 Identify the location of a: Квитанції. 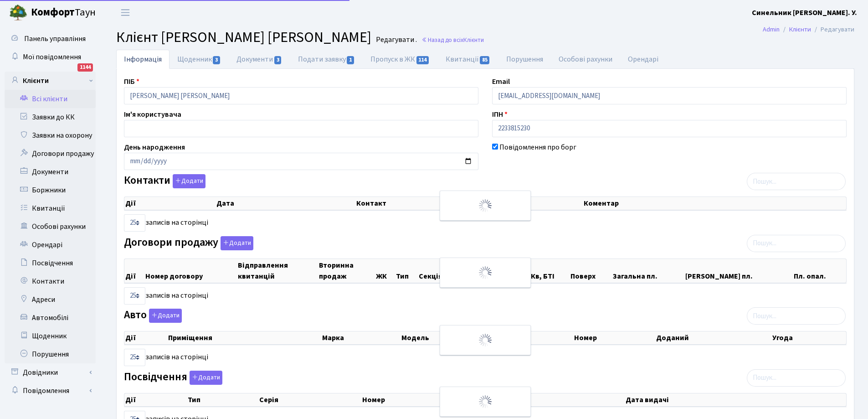
(468, 59).